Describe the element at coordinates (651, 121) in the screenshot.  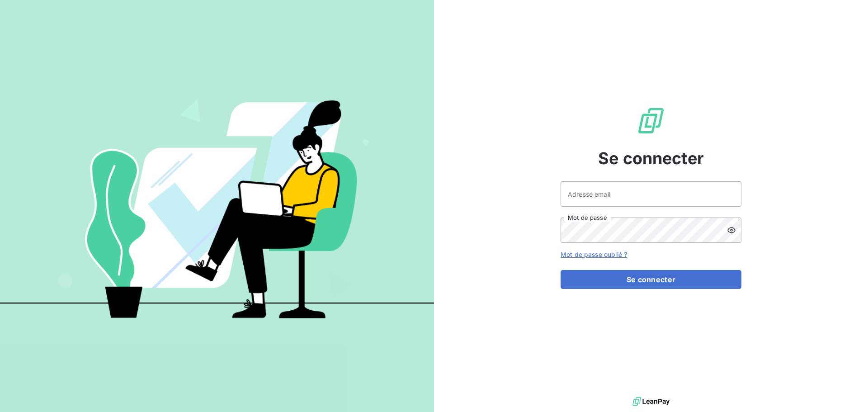
I see `img: Logo LeanPay` at that location.